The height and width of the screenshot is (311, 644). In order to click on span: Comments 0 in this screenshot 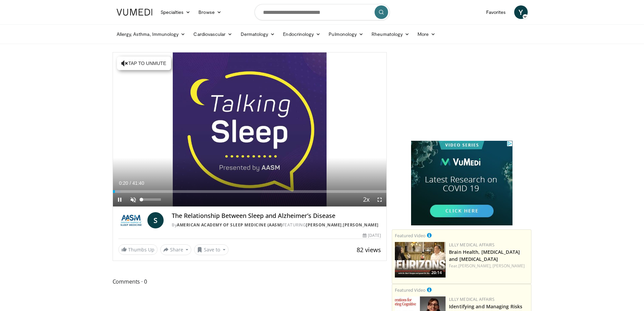, I will do `click(250, 282)`.